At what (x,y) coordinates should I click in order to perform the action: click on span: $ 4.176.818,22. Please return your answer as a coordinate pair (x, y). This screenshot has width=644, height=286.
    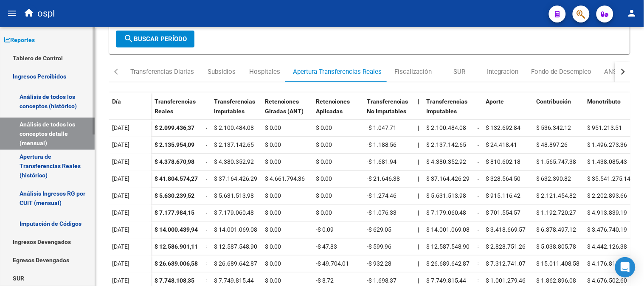
    Looking at the image, I should click on (608, 263).